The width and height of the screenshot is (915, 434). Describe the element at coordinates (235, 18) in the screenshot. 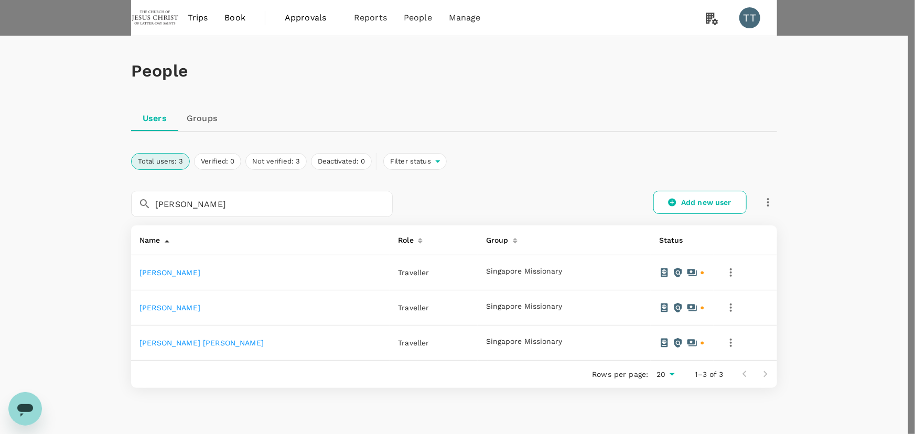

I see `span: Book` at that location.